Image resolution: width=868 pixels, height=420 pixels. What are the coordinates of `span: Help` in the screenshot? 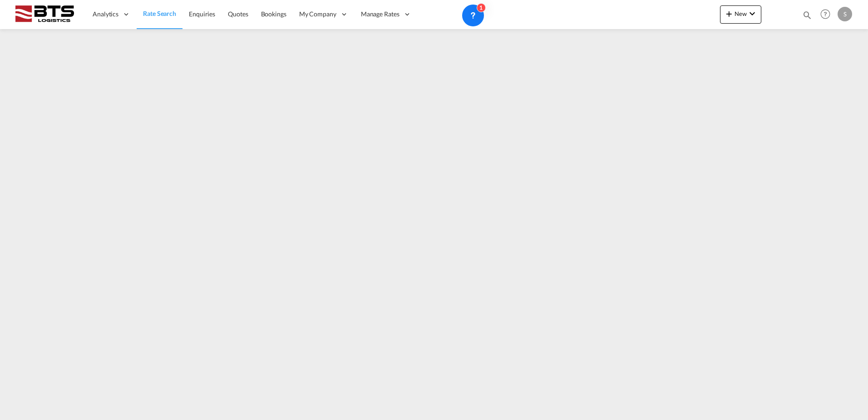 It's located at (826, 14).